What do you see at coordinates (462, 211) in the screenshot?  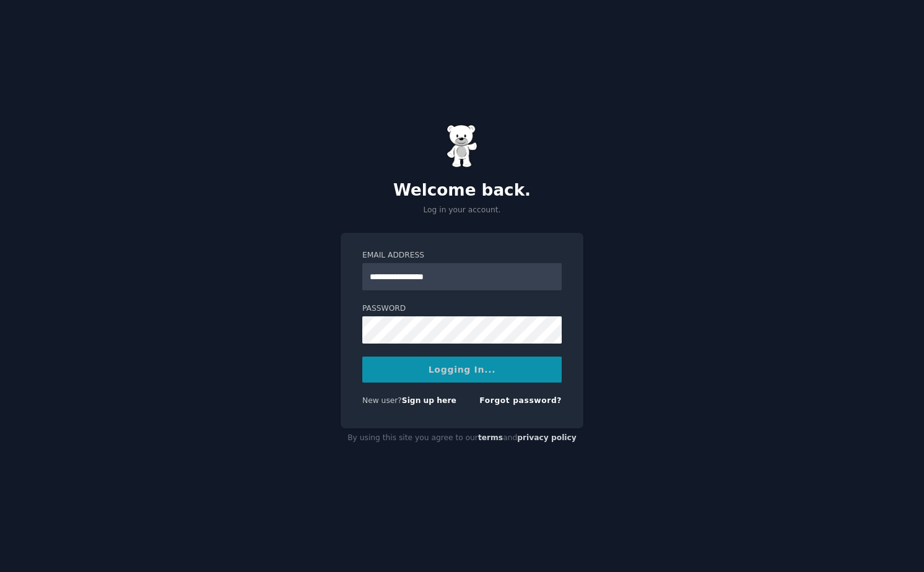 I see `p: Log in your account.` at bounding box center [462, 211].